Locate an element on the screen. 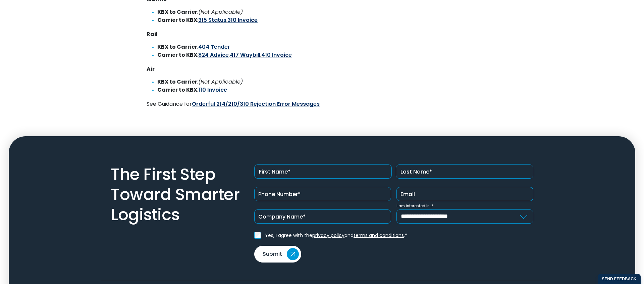  a: Orderful 214/210/310 Rejection Error Messages is located at coordinates (256, 104).